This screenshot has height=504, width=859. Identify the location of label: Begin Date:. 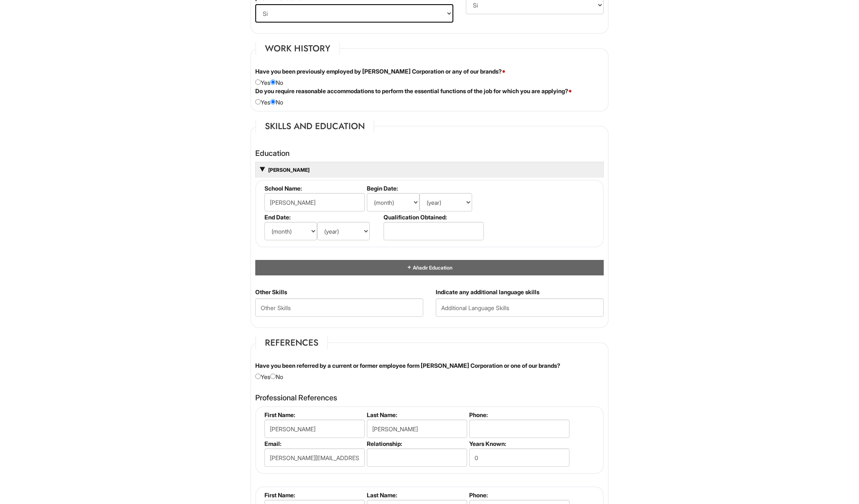
(425, 188).